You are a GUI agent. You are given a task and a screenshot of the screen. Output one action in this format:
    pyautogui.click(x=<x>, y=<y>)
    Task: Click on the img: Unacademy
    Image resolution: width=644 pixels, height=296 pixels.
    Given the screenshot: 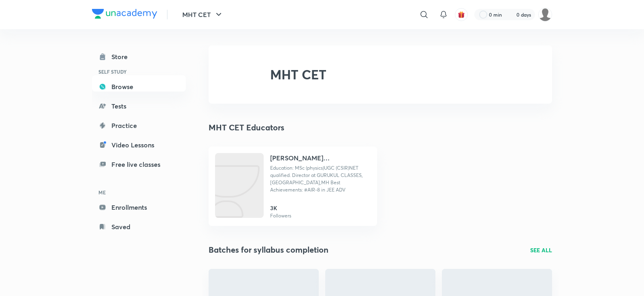 What is the action you would take?
    pyautogui.click(x=239, y=194)
    